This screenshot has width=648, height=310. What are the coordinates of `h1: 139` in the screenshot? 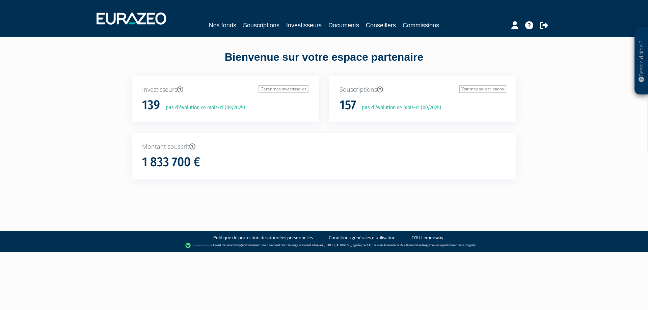 It's located at (151, 105).